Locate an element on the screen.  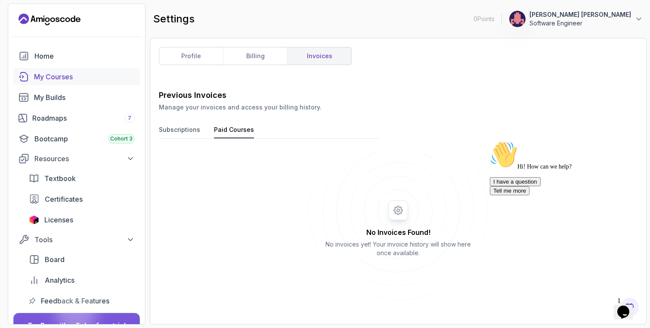
p: Software Engineer is located at coordinates (580, 23).